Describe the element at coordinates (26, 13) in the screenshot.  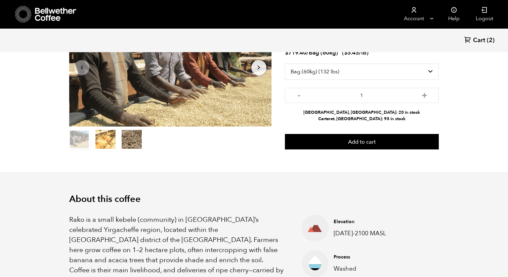
I see `div: v 4.0.25` at that location.